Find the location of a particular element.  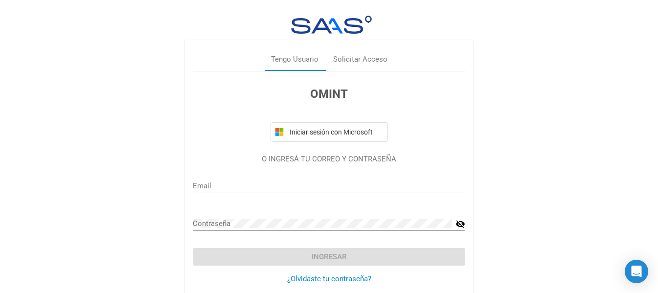

mat-icon: visibility_off is located at coordinates (460, 224).